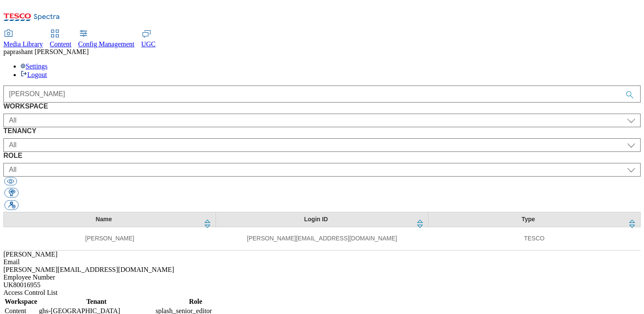  Describe the element at coordinates (106, 44) in the screenshot. I see `span: Config Management` at that location.